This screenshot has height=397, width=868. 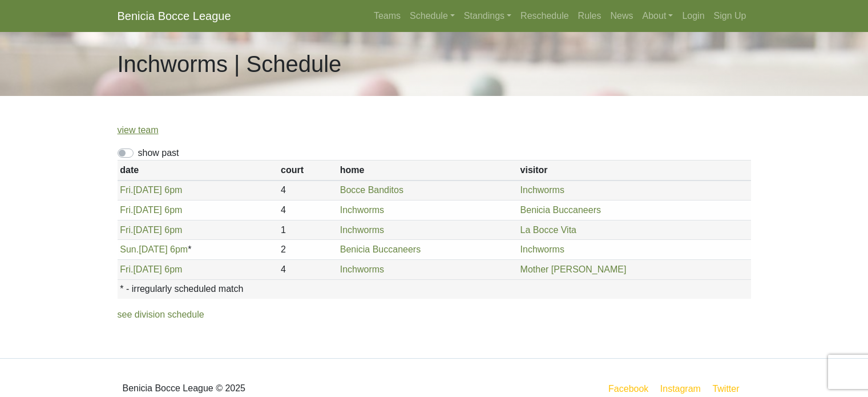 I want to click on th: court, so click(x=307, y=170).